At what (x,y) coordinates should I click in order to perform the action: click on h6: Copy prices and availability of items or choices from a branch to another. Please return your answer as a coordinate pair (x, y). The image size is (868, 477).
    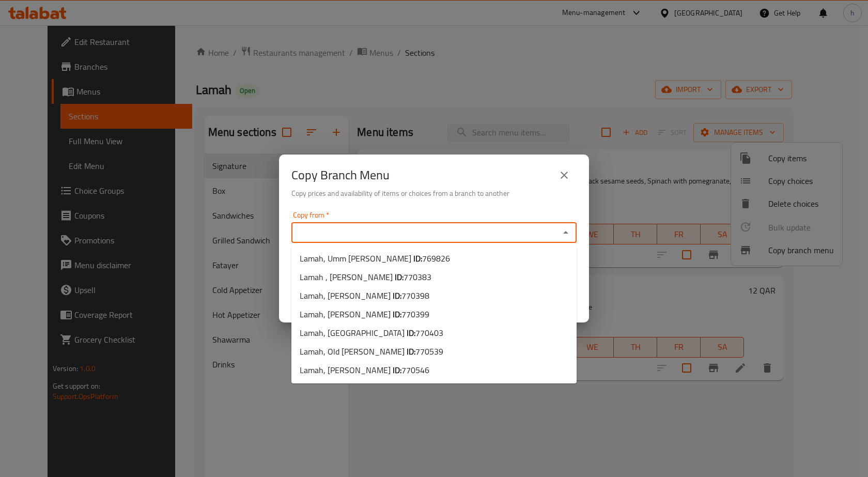
    Looking at the image, I should click on (434, 193).